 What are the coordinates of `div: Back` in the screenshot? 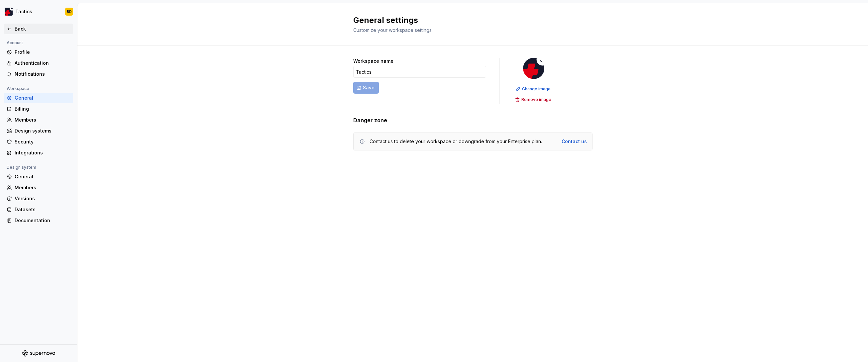 It's located at (42, 29).